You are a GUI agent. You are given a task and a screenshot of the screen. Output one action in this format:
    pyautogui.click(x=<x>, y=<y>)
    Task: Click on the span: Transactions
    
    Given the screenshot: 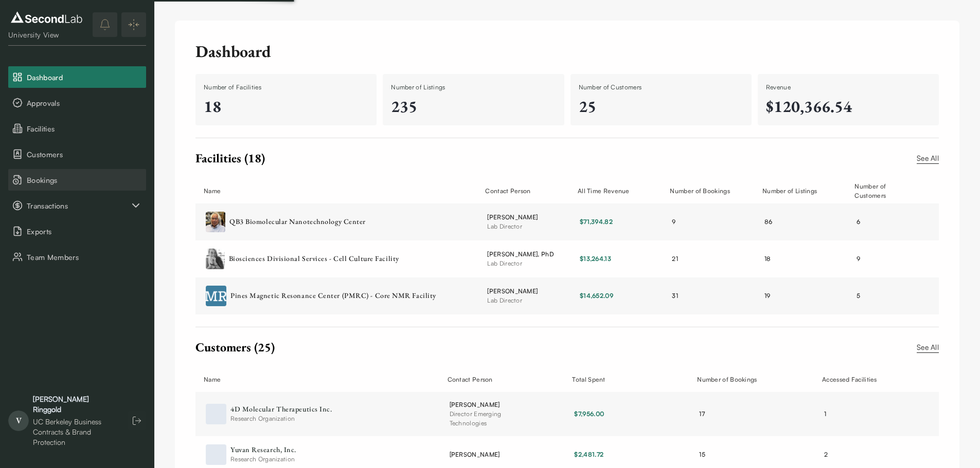 What is the action you would take?
    pyautogui.click(x=78, y=205)
    